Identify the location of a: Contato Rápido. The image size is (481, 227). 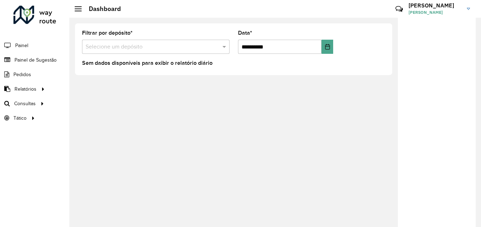
(399, 9).